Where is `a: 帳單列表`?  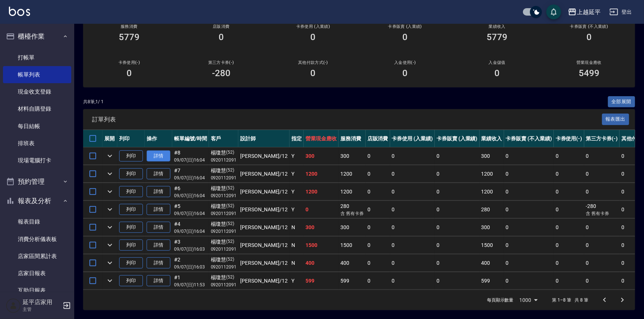
a: 帳單列表 is located at coordinates (37, 75).